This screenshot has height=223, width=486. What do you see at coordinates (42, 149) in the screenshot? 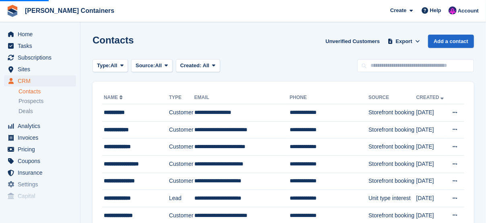
I see `span: Pricing` at bounding box center [42, 149].